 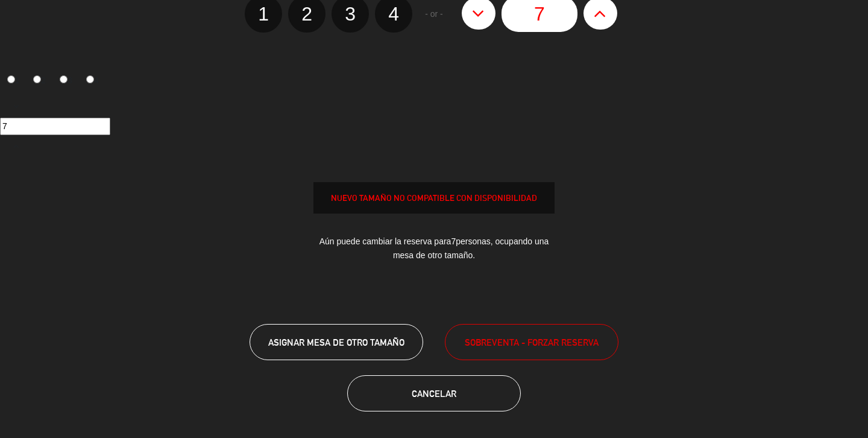 What do you see at coordinates (40, 81) in the screenshot?
I see `label: 2` at bounding box center [40, 81].